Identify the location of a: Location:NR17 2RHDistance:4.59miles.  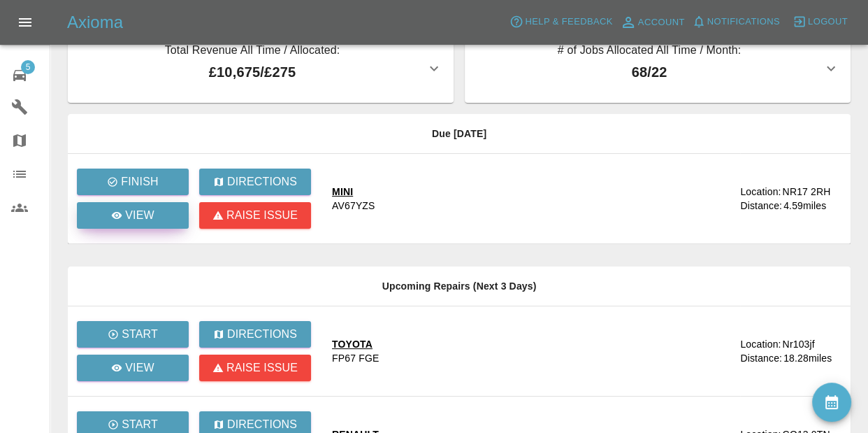
(789, 198).